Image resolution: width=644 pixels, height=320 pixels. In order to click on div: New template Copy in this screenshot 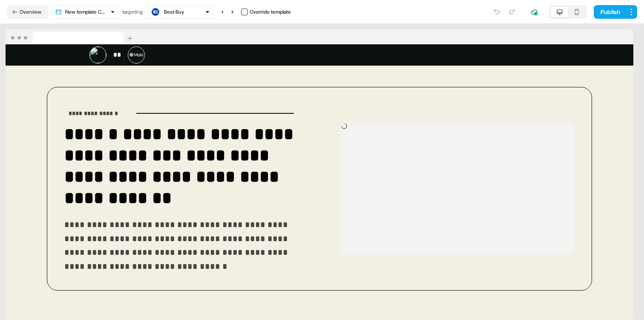, I will do `click(86, 12)`.